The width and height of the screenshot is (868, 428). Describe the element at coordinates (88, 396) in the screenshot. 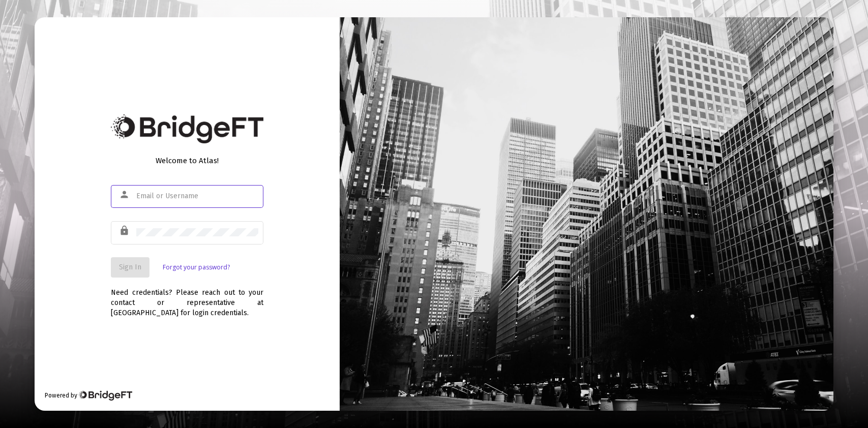

I see `div: Powered by` at that location.